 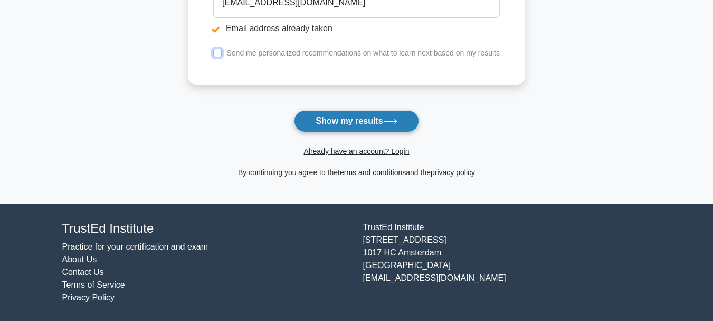 I want to click on h4: TrustEd Institute, so click(x=206, y=228).